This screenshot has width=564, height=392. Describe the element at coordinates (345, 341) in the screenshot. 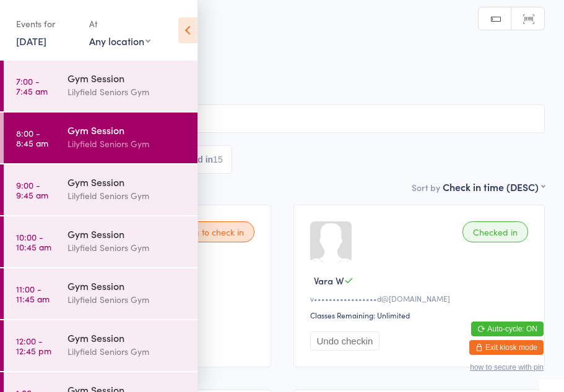

I see `button: Undo checkin` at that location.